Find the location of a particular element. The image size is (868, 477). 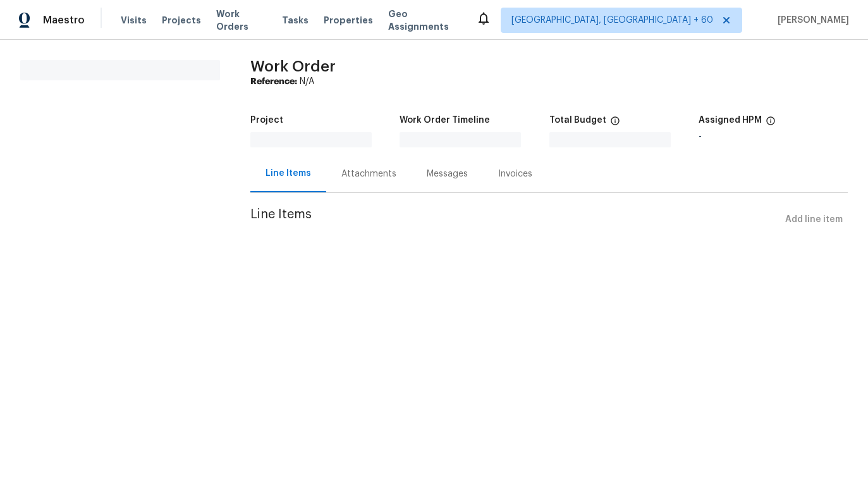

div: N/A is located at coordinates (549, 81).